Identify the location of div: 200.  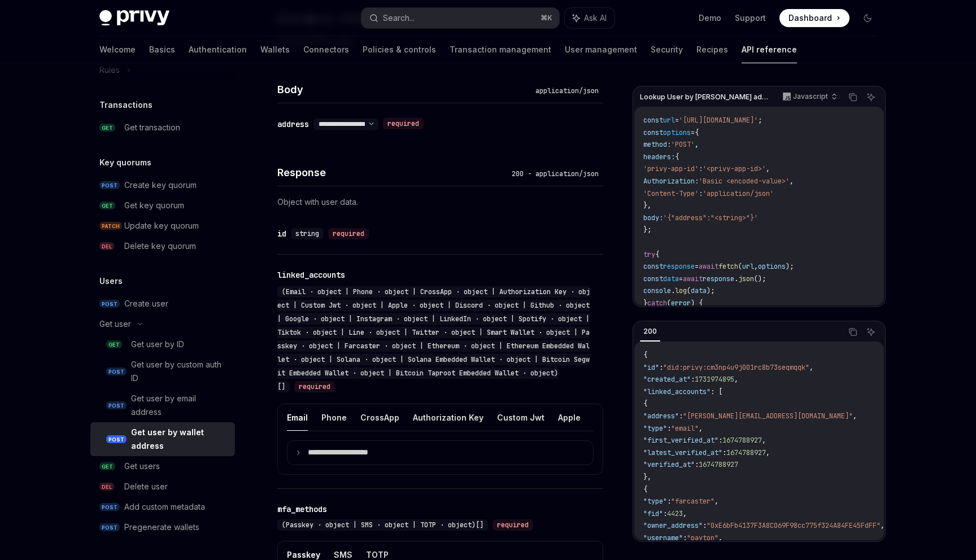
(650, 332).